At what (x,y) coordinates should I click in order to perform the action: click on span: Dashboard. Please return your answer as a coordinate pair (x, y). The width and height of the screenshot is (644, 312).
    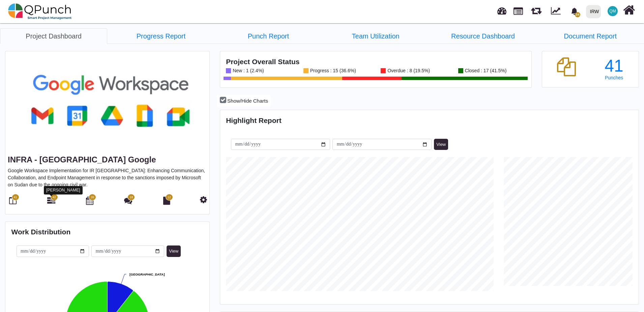
    Looking at the image, I should click on (502, 9).